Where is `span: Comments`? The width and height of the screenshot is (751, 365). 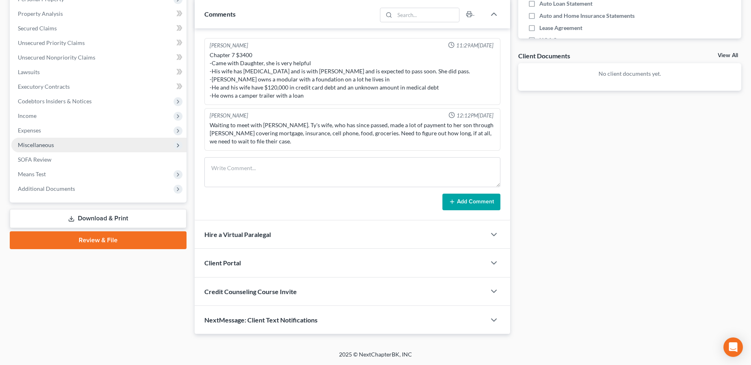 span: Comments is located at coordinates (220, 14).